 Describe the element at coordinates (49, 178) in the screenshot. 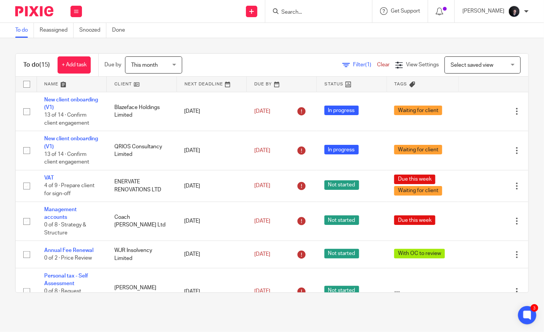

I see `a: VAT` at that location.